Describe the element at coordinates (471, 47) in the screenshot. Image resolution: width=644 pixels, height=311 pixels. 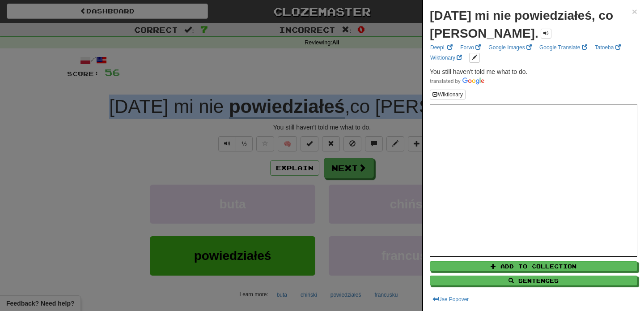
I see `a: Forvo` at that location.